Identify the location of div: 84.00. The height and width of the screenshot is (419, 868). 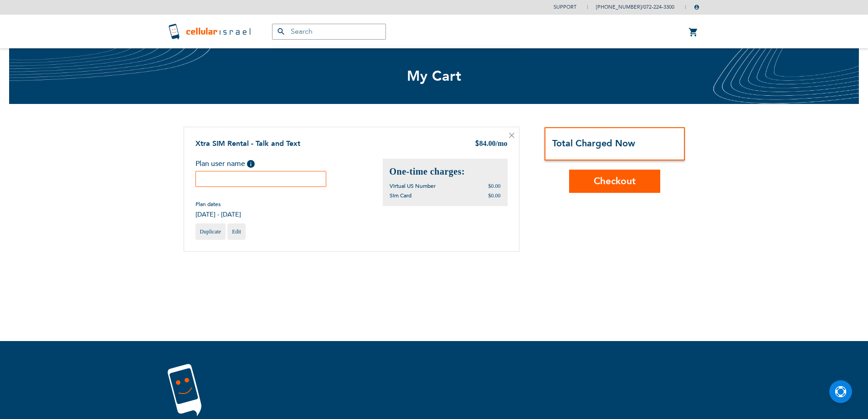
(491, 144).